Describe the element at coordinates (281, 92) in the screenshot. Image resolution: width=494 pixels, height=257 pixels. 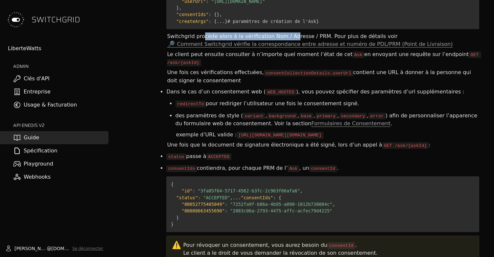
I see `code: WEB_HOSTED` at that location.